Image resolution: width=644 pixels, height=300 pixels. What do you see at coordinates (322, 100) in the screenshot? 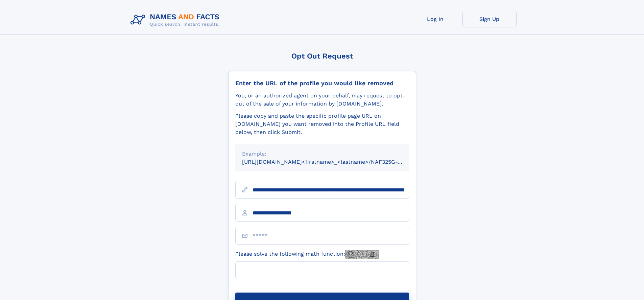
I see `div: You, or an authorized agent on your behalf, may request to opt-out of the sale of your informatio...` at bounding box center [322, 100].